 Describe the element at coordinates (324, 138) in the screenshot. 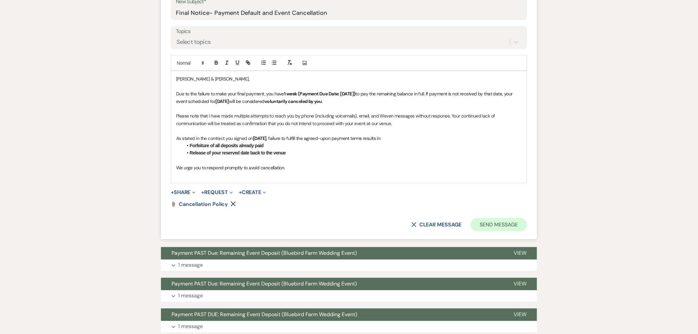

I see `span: , failure to fulfill the agreed-upon payment terms results in:` at that location.